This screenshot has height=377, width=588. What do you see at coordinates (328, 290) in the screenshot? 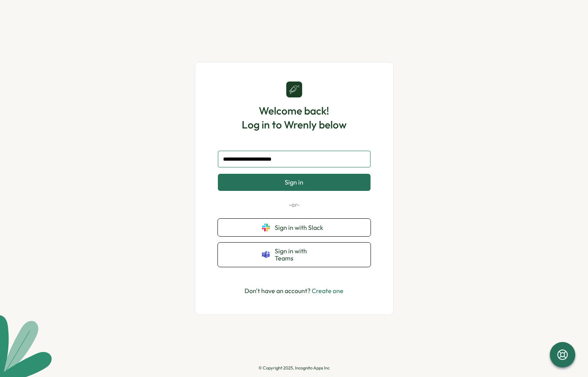
I see `a: Create one` at bounding box center [328, 290].